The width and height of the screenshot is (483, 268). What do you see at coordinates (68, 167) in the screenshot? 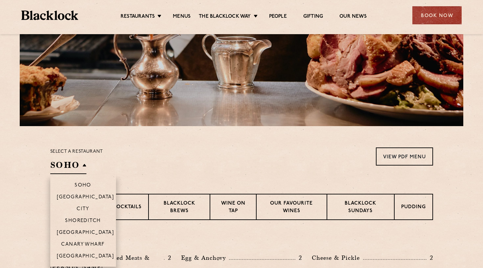
I see `h2: SOHO` at bounding box center [68, 167].